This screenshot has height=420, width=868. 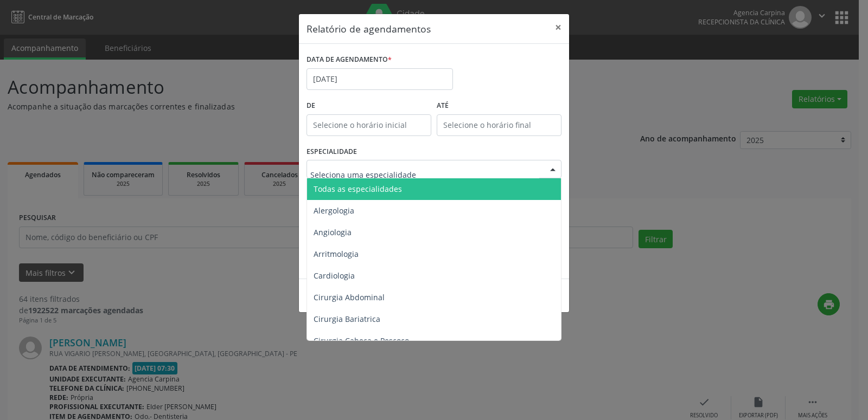 What do you see at coordinates (332, 152) in the screenshot?
I see `label: ESPECIALIDADE` at bounding box center [332, 152].